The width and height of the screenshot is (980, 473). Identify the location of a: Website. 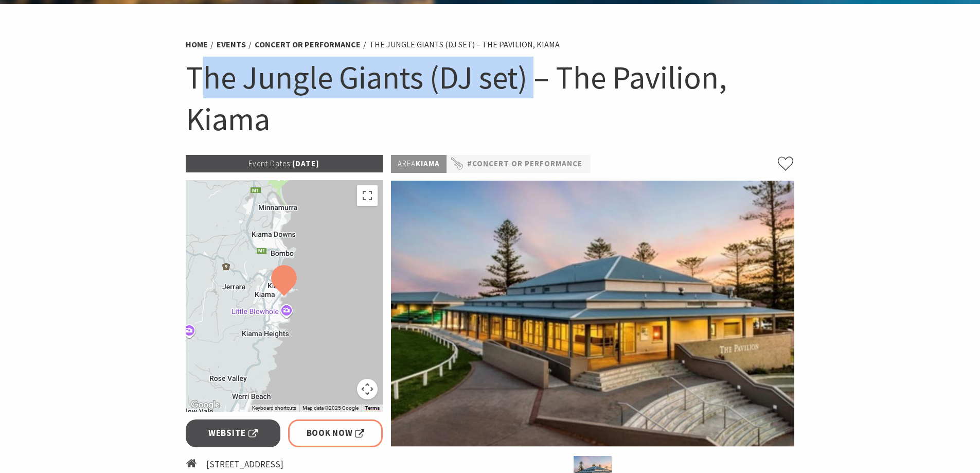
(233, 433).